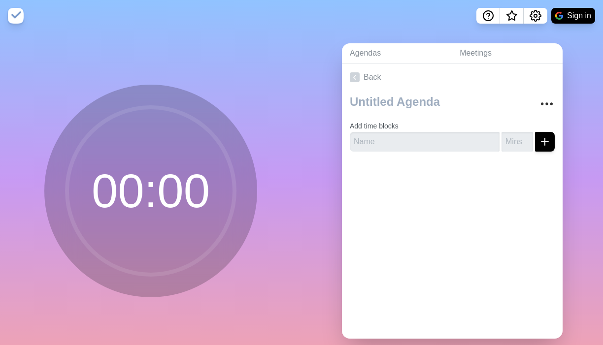 The image size is (603, 345). Describe the element at coordinates (396, 53) in the screenshot. I see `a: Agendas` at that location.